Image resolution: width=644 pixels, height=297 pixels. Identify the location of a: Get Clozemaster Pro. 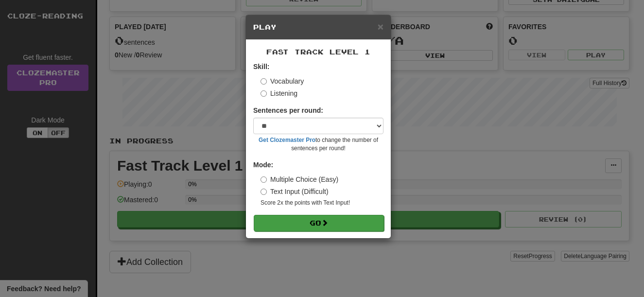
(287, 140).